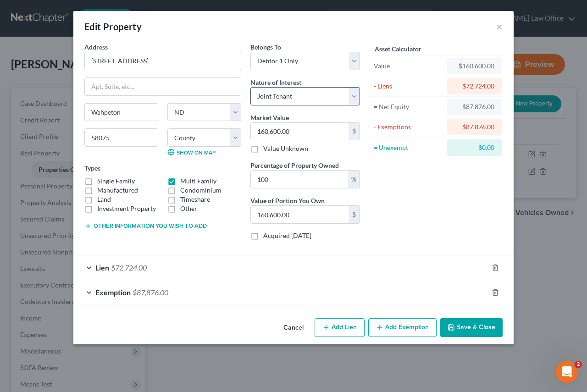  What do you see at coordinates (96, 47) in the screenshot?
I see `span: Address` at bounding box center [96, 47].